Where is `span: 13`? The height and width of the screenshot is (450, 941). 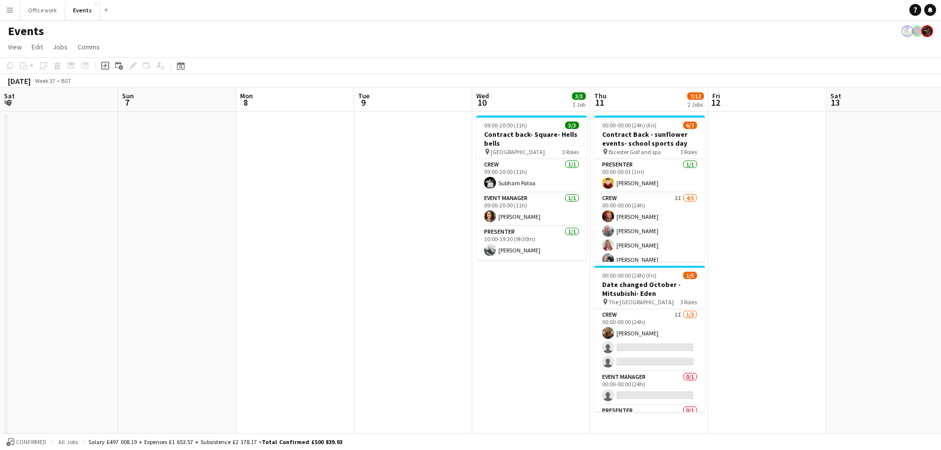
span: 13 is located at coordinates (835, 102).